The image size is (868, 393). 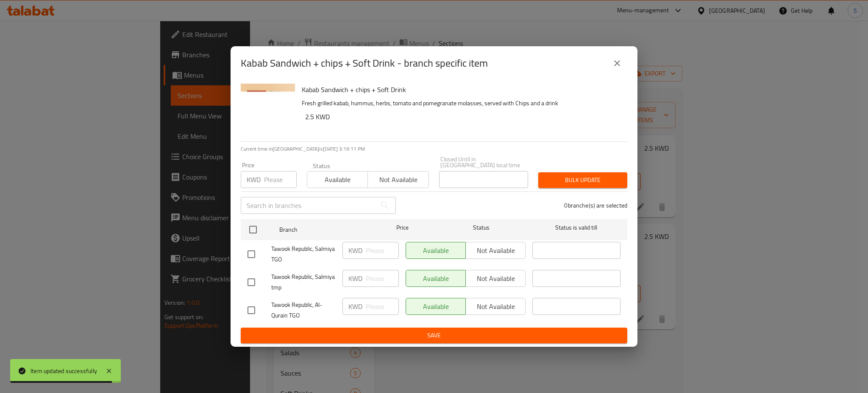 What do you see at coordinates (304, 254) in the screenshot?
I see `span: Tawook Republic, Salmiya TGO` at bounding box center [304, 254].